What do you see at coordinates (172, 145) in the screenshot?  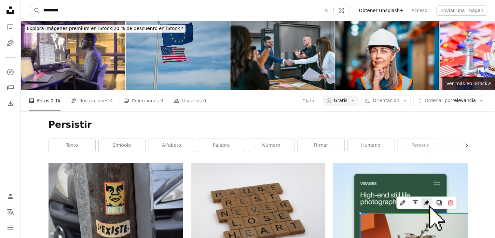 I see `font: alfabeto` at bounding box center [172, 145].